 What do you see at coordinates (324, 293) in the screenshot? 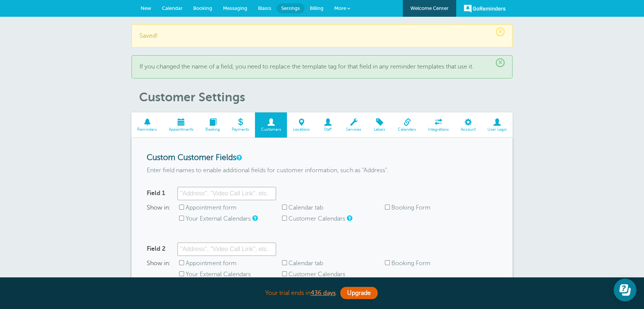
I see `a: 436 days` at bounding box center [324, 293].